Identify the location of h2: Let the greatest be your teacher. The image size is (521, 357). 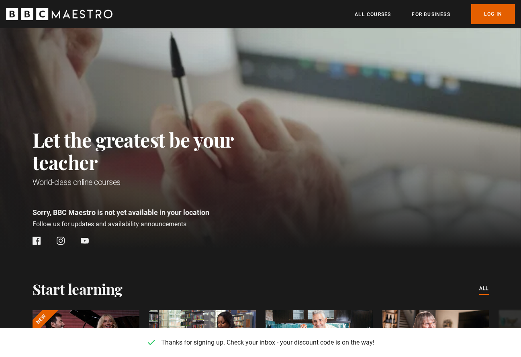
(151, 151).